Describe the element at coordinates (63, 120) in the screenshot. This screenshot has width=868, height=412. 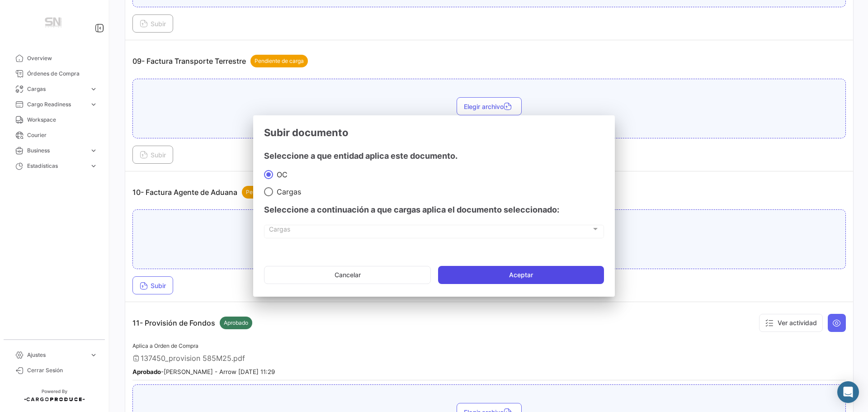
I see `span: Workspace` at that location.